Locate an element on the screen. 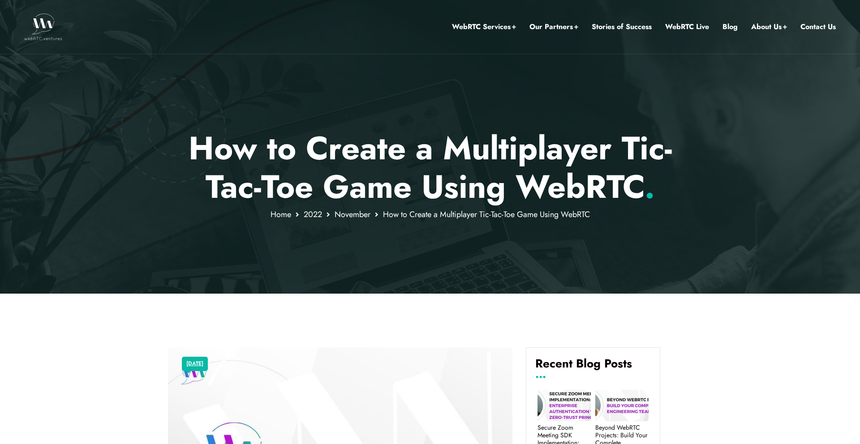 This screenshot has width=860, height=444. span: Home is located at coordinates (281, 215).